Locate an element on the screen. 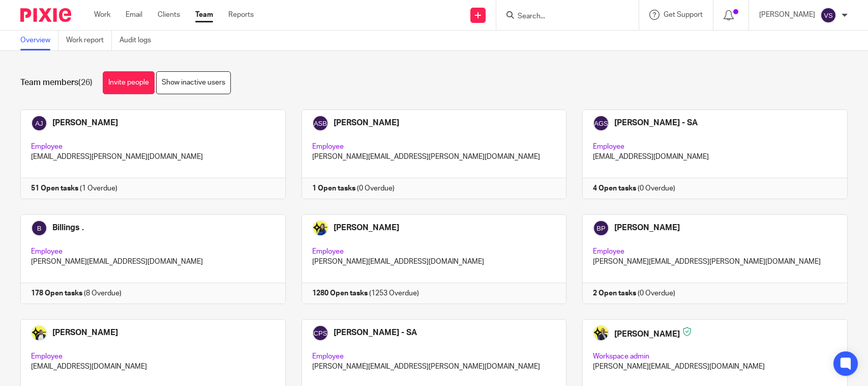 This screenshot has height=386, width=868. a: Invite people is located at coordinates (128, 83).